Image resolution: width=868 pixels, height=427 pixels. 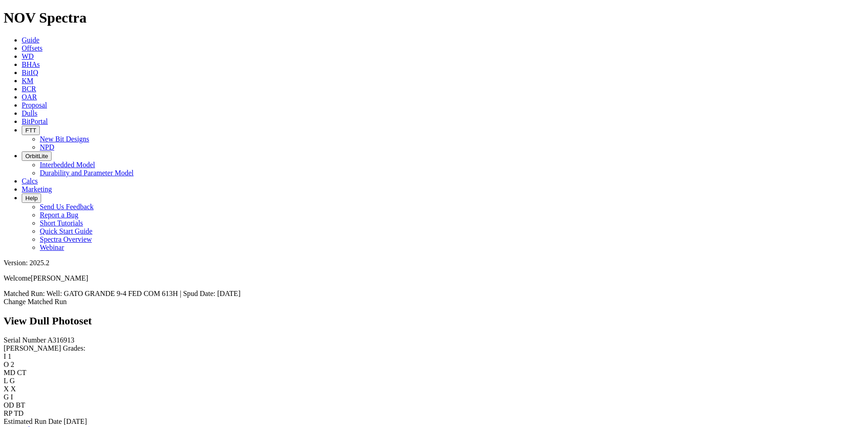 What do you see at coordinates (30, 72) in the screenshot?
I see `span: BitIQ` at bounding box center [30, 72].